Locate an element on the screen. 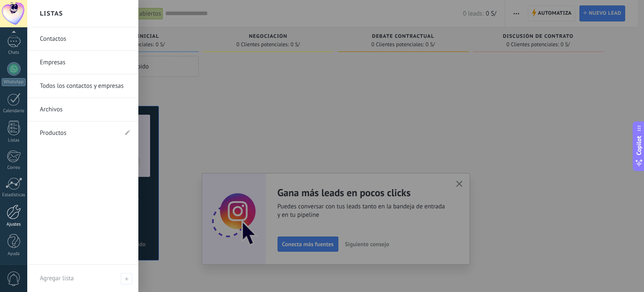 This screenshot has width=644, height=292. div: Correo is located at coordinates (13, 168).